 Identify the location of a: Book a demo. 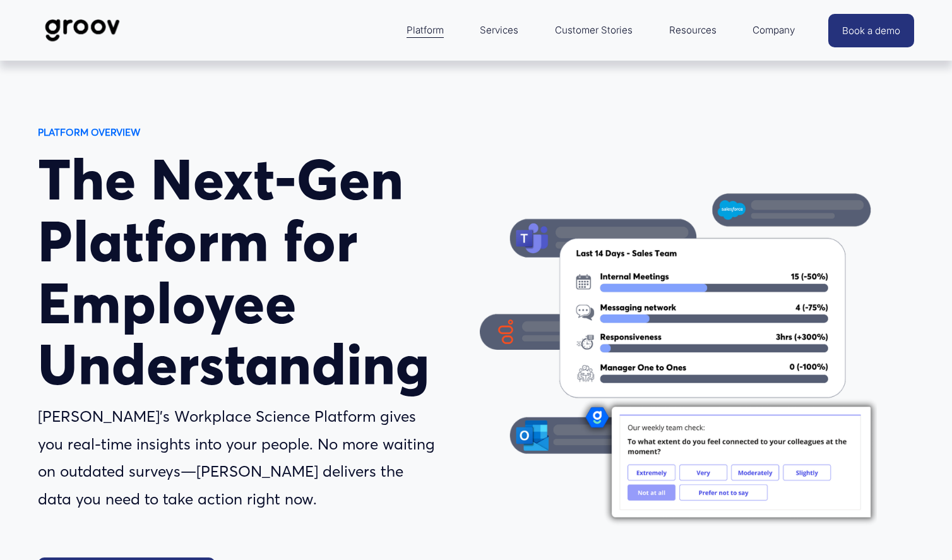
(871, 31).